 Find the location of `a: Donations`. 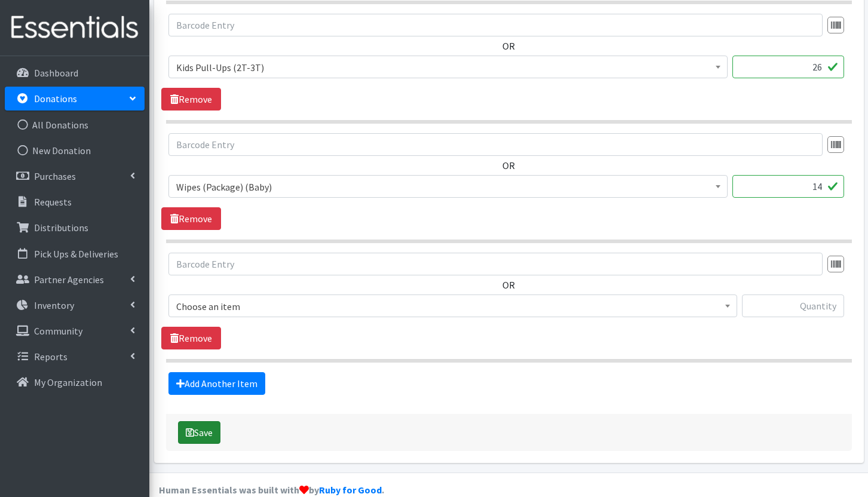

a: Donations is located at coordinates (75, 98).